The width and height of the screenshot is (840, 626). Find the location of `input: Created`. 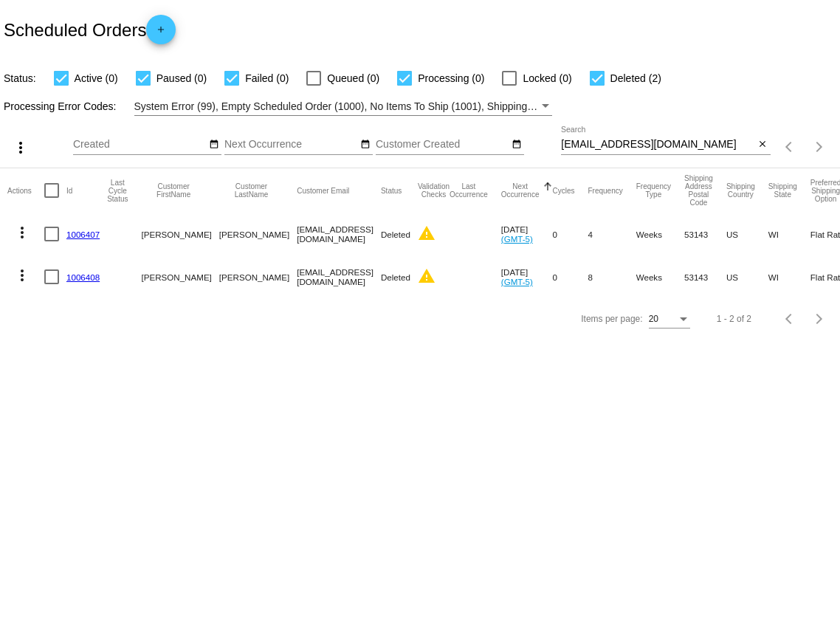

input: Created is located at coordinates (140, 145).